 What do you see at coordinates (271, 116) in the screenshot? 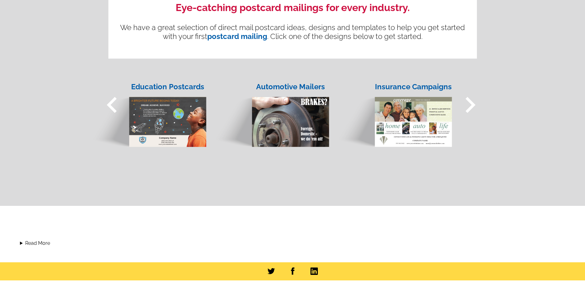
I see `img: automotive.png` at bounding box center [271, 116].